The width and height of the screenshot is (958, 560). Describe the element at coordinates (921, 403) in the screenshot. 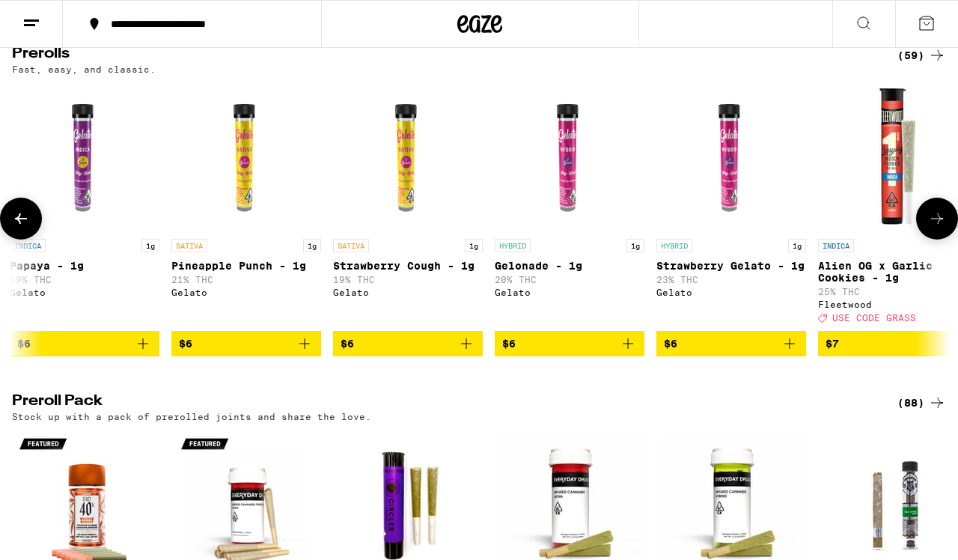

I see `div: (88)` at that location.